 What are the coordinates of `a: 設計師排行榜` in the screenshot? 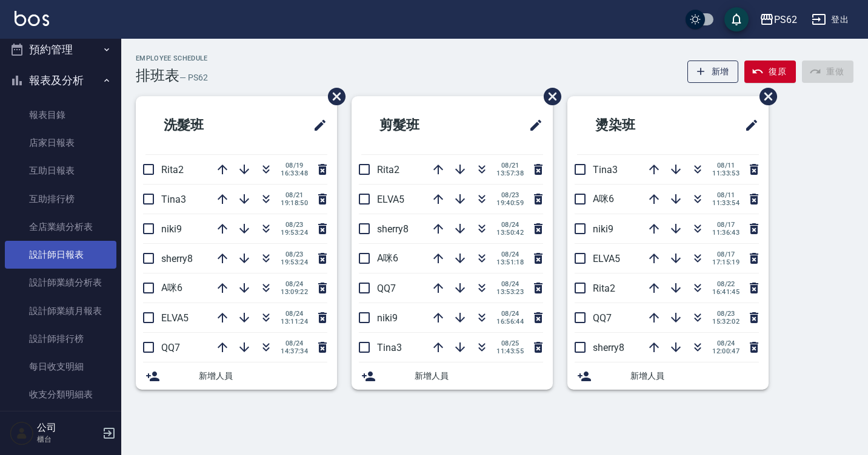 It's located at (61, 339).